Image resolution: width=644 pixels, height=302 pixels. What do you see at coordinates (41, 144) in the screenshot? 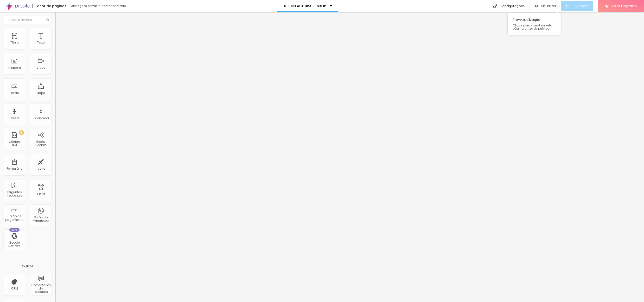
I see `div: Redes Sociais` at bounding box center [41, 144].